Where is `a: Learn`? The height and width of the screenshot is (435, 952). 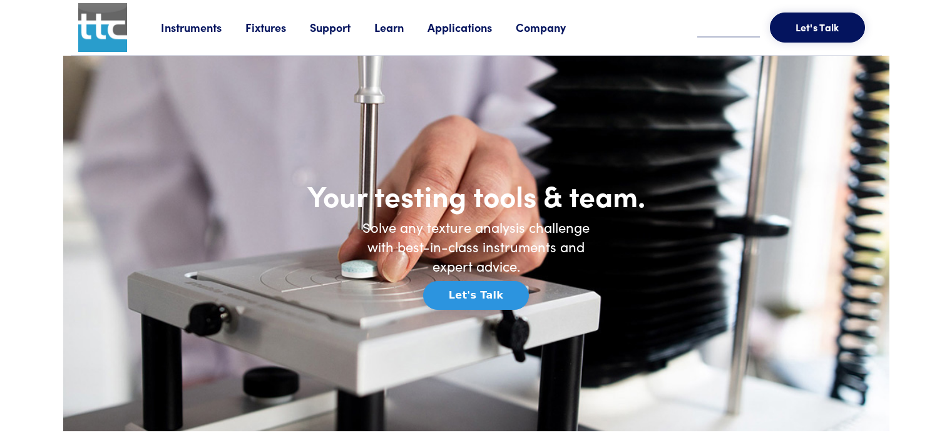 a: Learn is located at coordinates (401, 27).